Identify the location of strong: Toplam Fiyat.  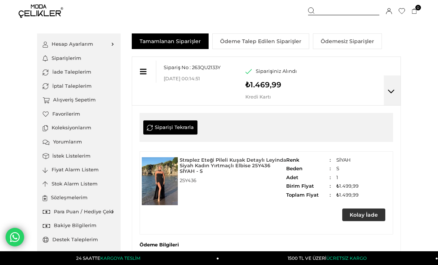
(308, 195).